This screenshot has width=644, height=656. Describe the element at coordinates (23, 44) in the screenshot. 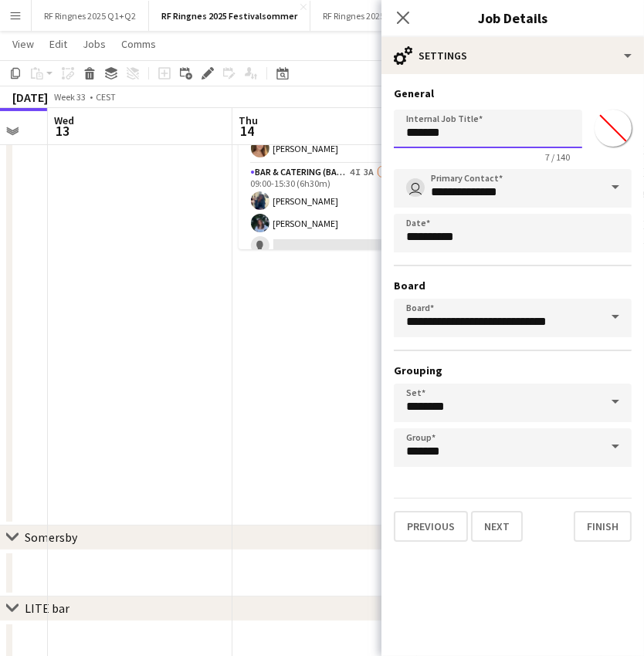

I see `span: View` at that location.